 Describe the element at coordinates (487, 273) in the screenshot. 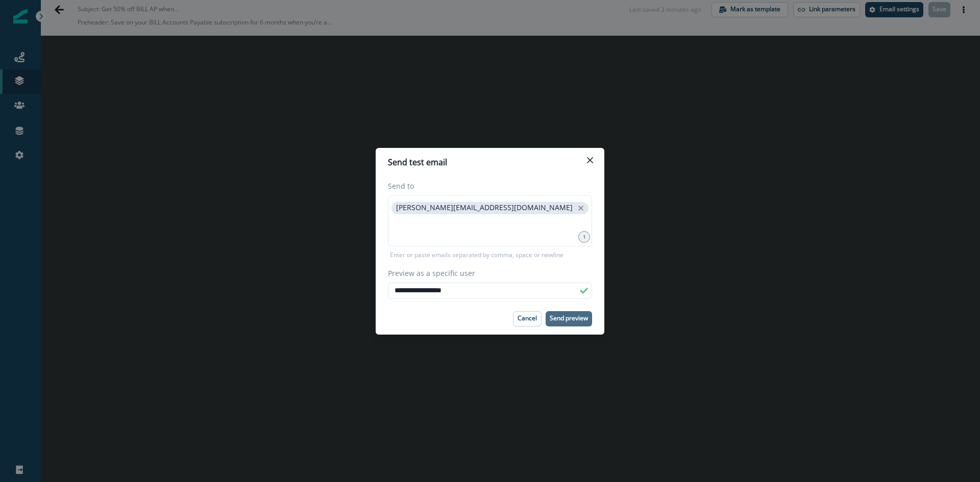

I see `label: Preview as a specific user` at that location.